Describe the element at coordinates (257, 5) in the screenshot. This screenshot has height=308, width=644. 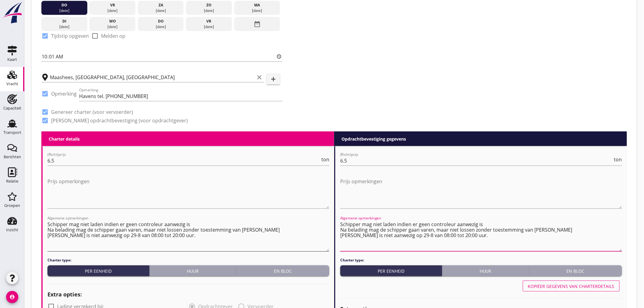
I see `div: ma` at that location.